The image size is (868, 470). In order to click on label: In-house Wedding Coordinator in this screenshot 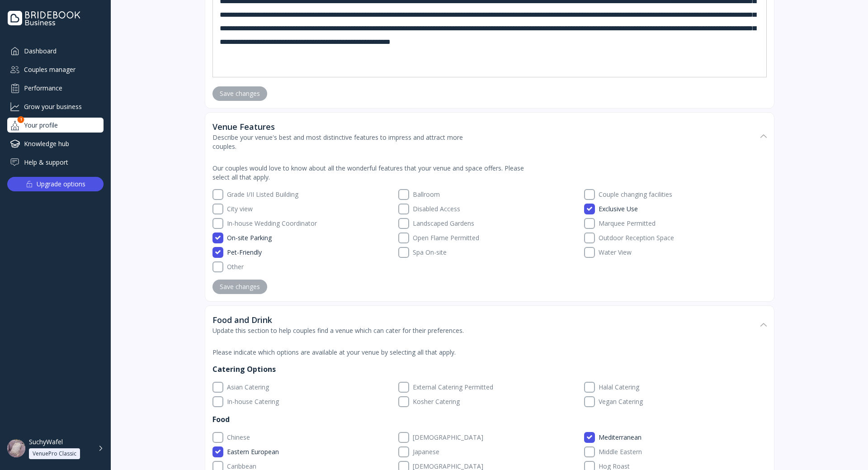, I will do `click(309, 223)`.